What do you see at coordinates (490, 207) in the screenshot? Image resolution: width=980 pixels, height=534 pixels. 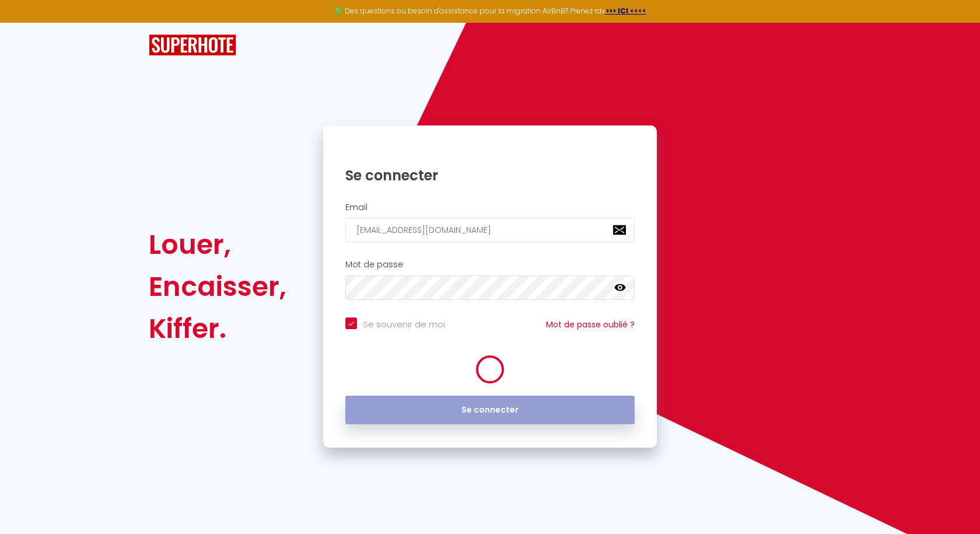 I see `h2: Email` at bounding box center [490, 207].